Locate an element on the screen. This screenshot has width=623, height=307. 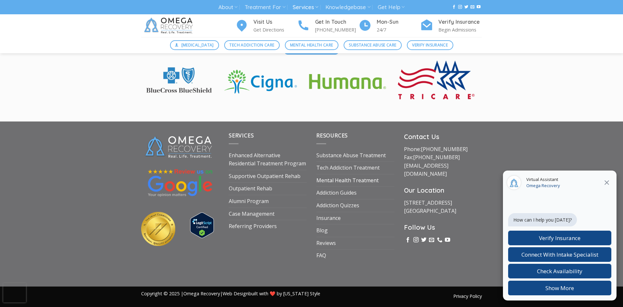
h4: Verify Insurance is located at coordinates (460, 22).